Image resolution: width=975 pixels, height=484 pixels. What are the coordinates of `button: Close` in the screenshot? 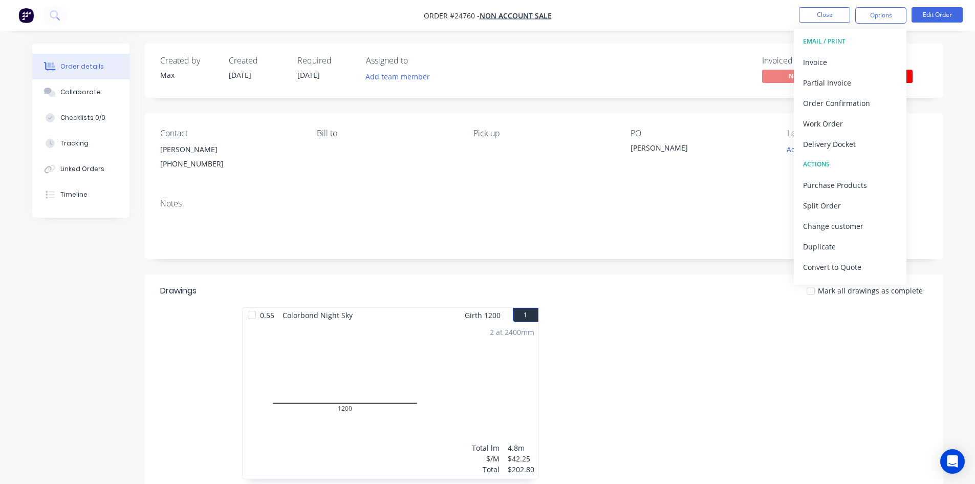 It's located at (825, 15).